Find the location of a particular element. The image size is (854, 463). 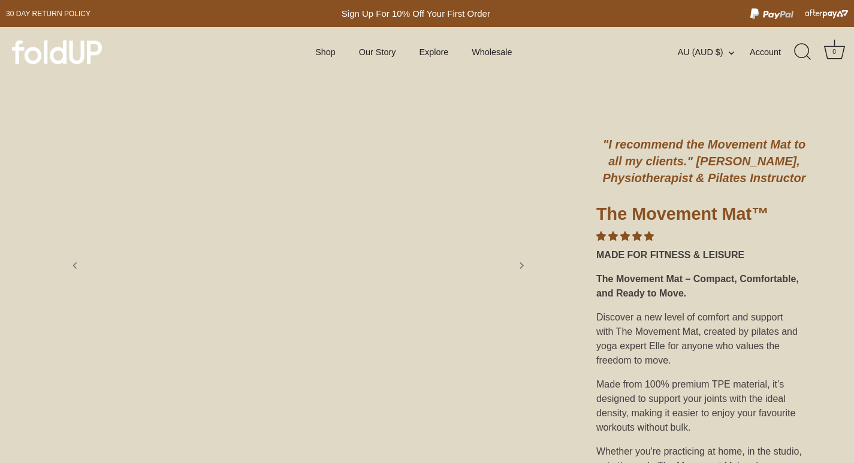

a: Cart is located at coordinates (834, 52).